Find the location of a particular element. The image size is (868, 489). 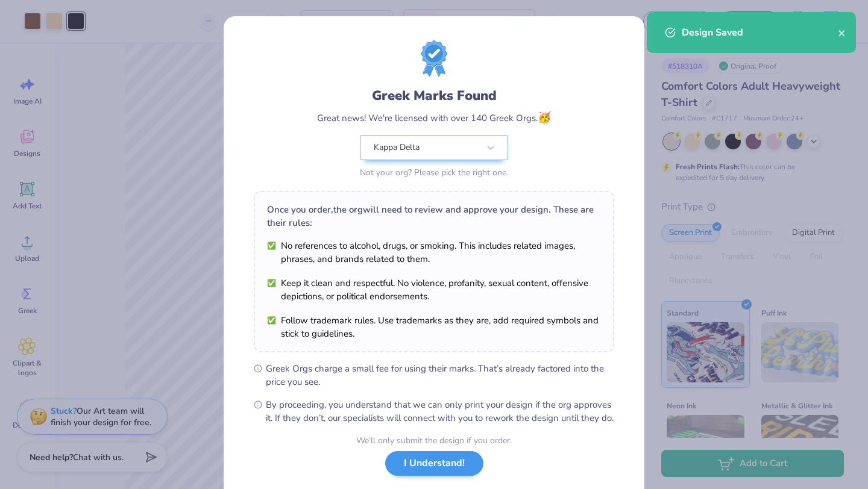

img: License badge is located at coordinates (434, 59).